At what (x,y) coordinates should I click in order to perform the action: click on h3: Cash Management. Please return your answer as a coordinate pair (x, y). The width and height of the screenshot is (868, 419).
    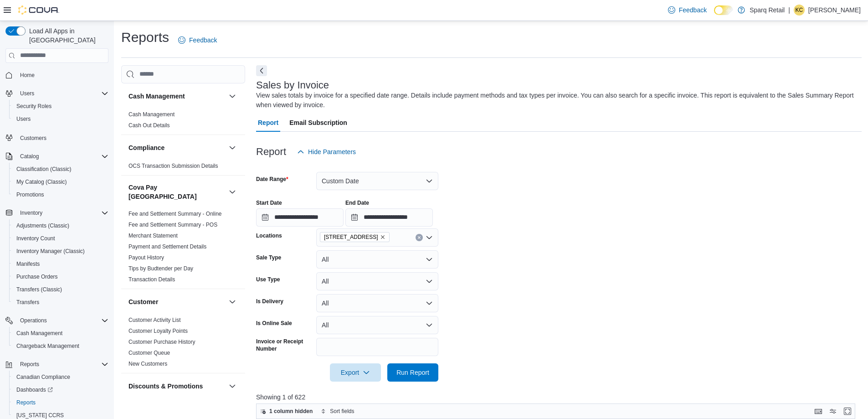
    Looking at the image, I should click on (157, 97).